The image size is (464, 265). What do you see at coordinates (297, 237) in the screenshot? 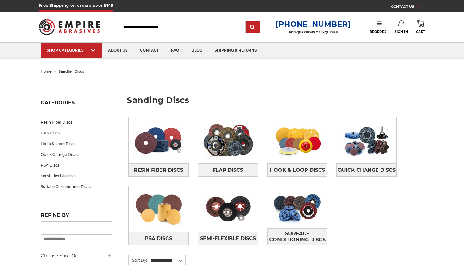
I see `span: Surface Conditioning Discs` at bounding box center [297, 237].